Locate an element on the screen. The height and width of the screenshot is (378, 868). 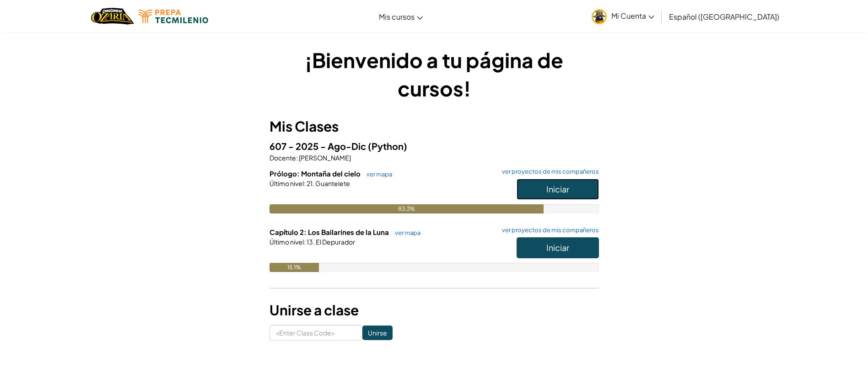
a: Ozaria by CodeCombat logo is located at coordinates (112, 16).